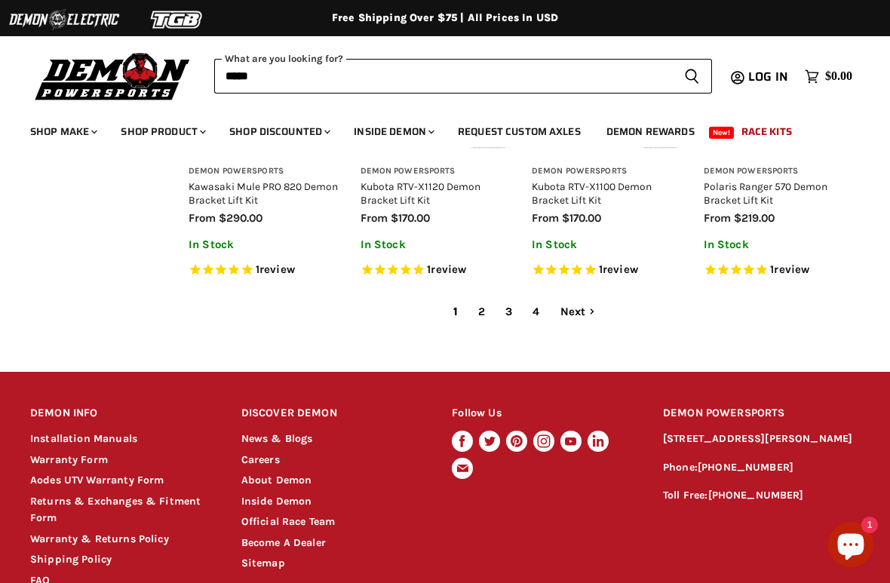 The image size is (890, 583). What do you see at coordinates (766, 193) in the screenshot?
I see `a: Polaris Ranger 570 Demon Bracket Lift Kit` at bounding box center [766, 193].